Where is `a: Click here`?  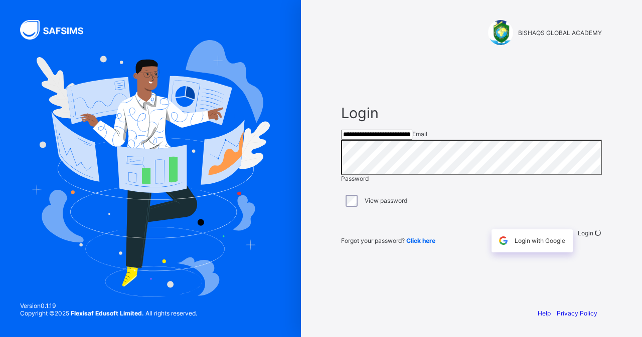
a: Click here is located at coordinates (421, 241).